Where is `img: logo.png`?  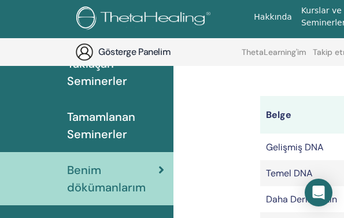
img: logo.png is located at coordinates (145, 19).